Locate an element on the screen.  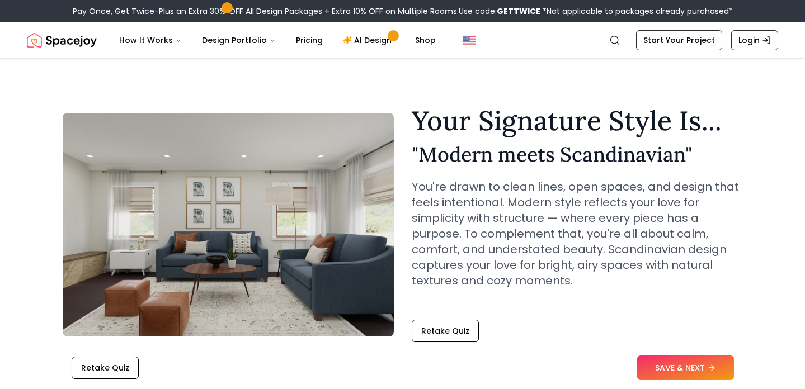
span: Use code: is located at coordinates (499, 11).